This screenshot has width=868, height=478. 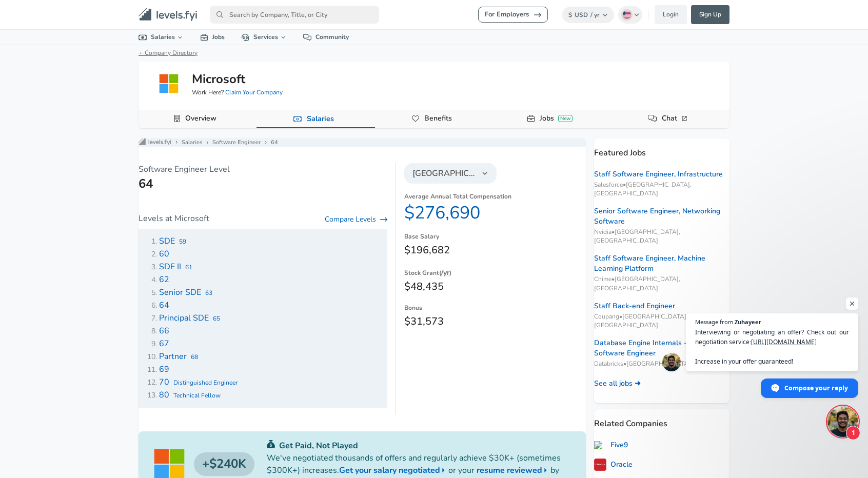 I want to click on span: Principal SDE, so click(x=184, y=318).